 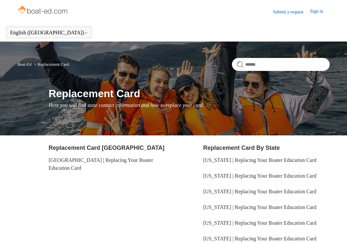 What do you see at coordinates (189, 105) in the screenshot?
I see `p: Here you will find state contact information and how to replace your card.` at bounding box center [189, 105].